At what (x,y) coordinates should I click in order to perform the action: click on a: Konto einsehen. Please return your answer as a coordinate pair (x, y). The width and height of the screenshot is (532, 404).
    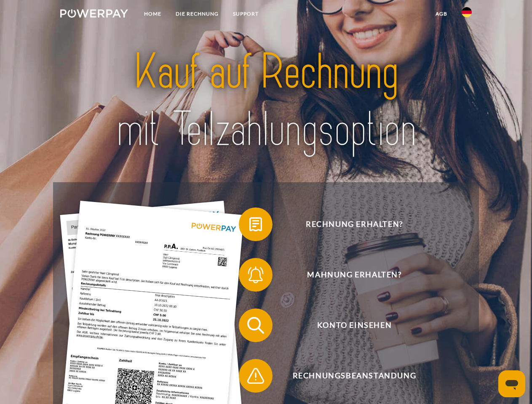
    Looking at the image, I should click on (348, 326).